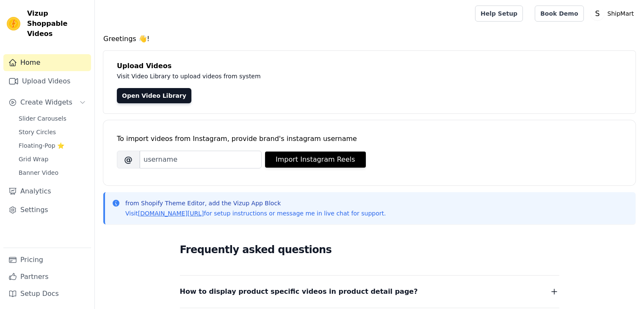  I want to click on a: Pricing, so click(47, 260).